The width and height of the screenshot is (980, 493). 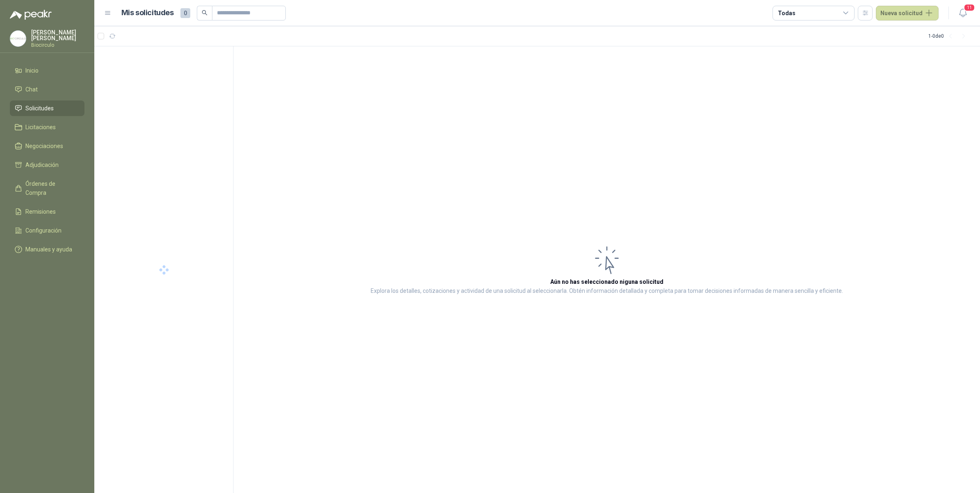 What do you see at coordinates (44, 146) in the screenshot?
I see `span: Negociaciones` at bounding box center [44, 146].